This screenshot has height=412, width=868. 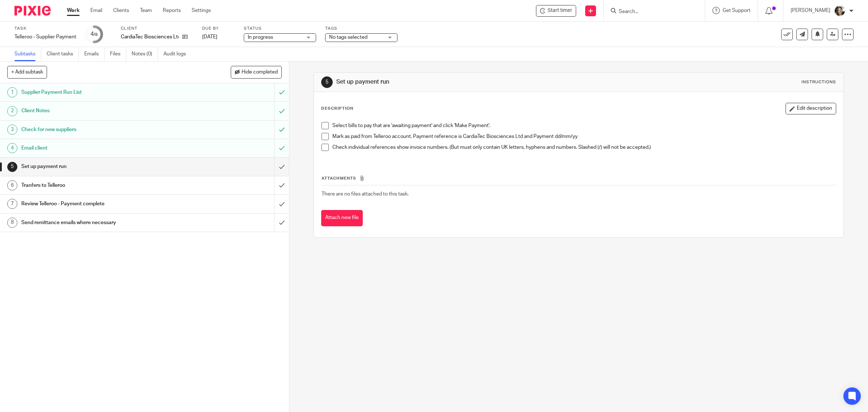 What do you see at coordinates (13, 222) in the screenshot?
I see `div: 8` at bounding box center [13, 222].